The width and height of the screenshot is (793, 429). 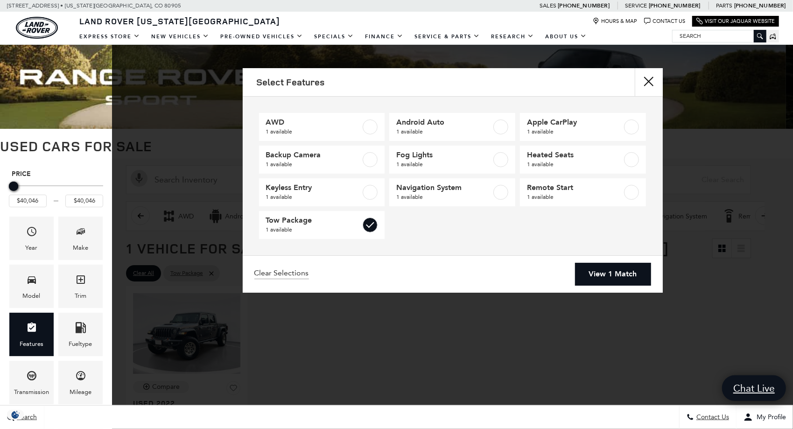 What do you see at coordinates (635, 6) in the screenshot?
I see `span: Service` at bounding box center [635, 6].